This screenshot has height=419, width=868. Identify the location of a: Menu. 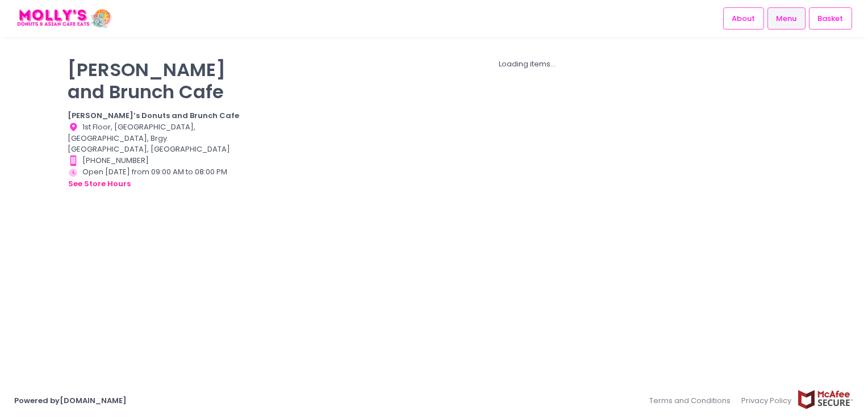
(786, 18).